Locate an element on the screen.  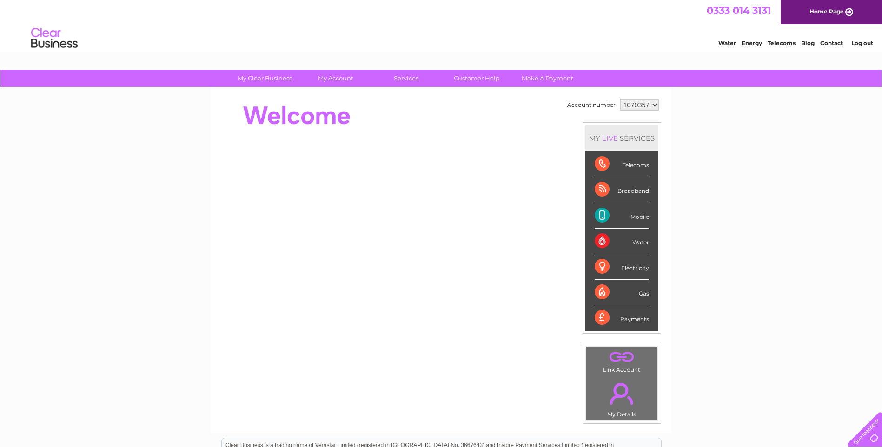
a: Log out is located at coordinates (862, 43).